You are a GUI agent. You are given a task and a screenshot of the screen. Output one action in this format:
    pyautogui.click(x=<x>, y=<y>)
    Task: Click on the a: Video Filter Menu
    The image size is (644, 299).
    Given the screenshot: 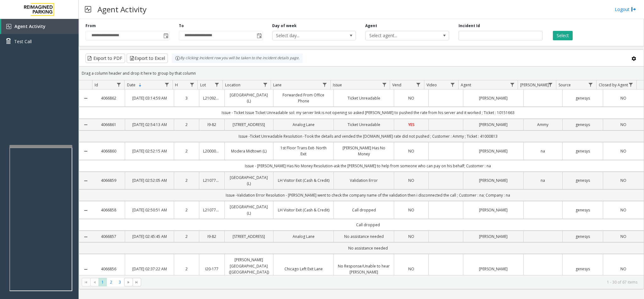 What is the action you would take?
    pyautogui.click(x=453, y=84)
    